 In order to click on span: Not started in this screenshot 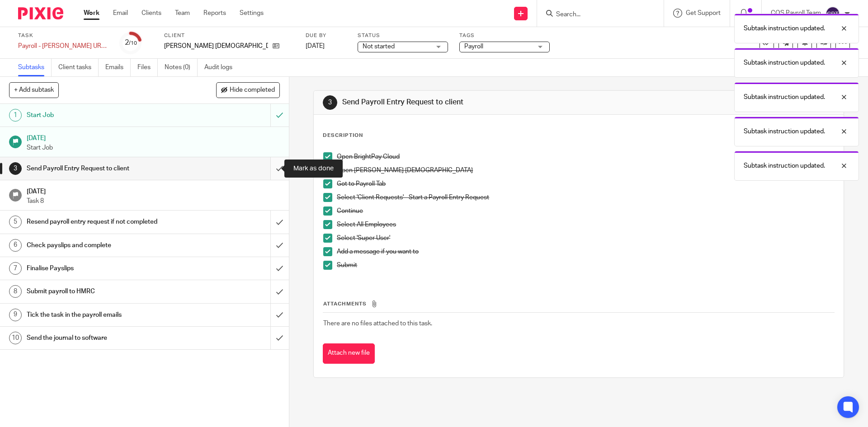, I will do `click(378, 47)`.